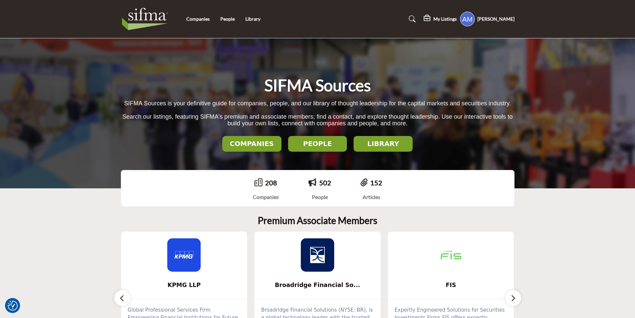  What do you see at coordinates (451, 285) in the screenshot?
I see `a: FIS` at bounding box center [451, 285].